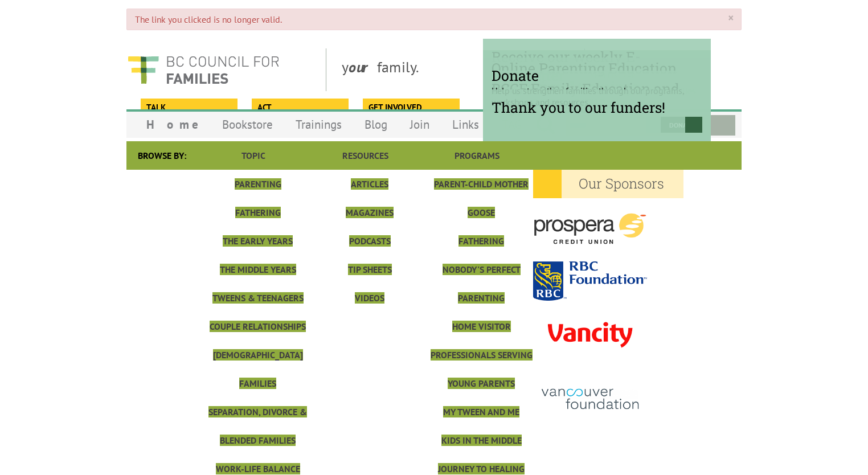 Image resolution: width=868 pixels, height=475 pixels. What do you see at coordinates (369, 184) in the screenshot?
I see `a: Articles` at bounding box center [369, 184].